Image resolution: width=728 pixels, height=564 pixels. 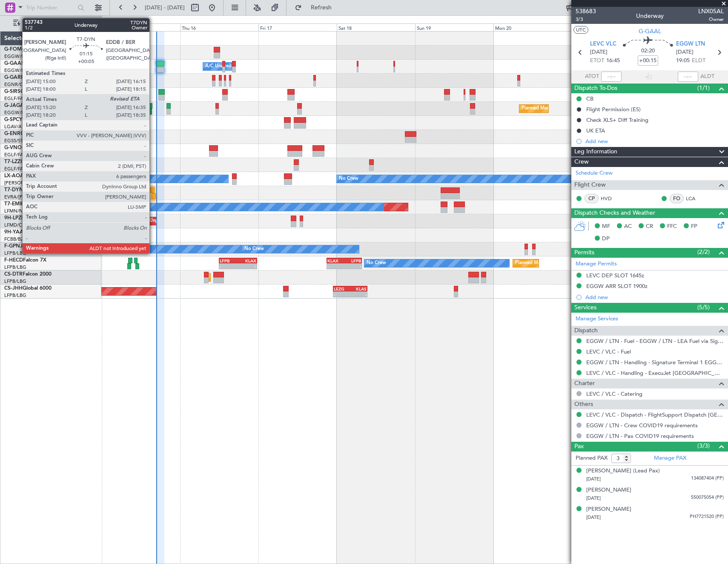 What do you see at coordinates (342, 289) in the screenshot?
I see `div: LEZG` at bounding box center [342, 289].